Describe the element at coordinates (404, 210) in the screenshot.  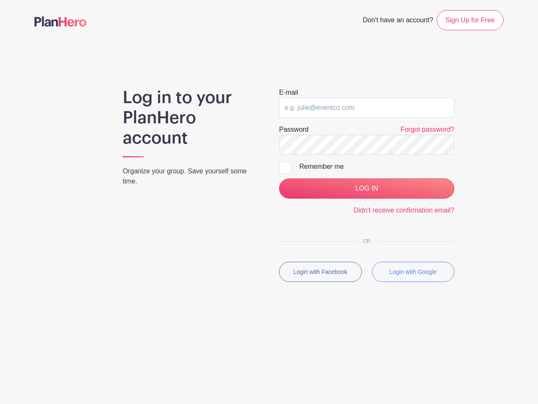
I see `a: Didn't receive confirmation email?` at that location.